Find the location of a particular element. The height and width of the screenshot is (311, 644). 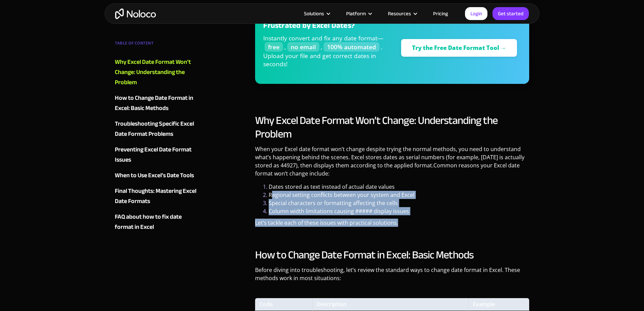

a: Troubleshooting Specific Excel Date Format Problems is located at coordinates (155, 129).